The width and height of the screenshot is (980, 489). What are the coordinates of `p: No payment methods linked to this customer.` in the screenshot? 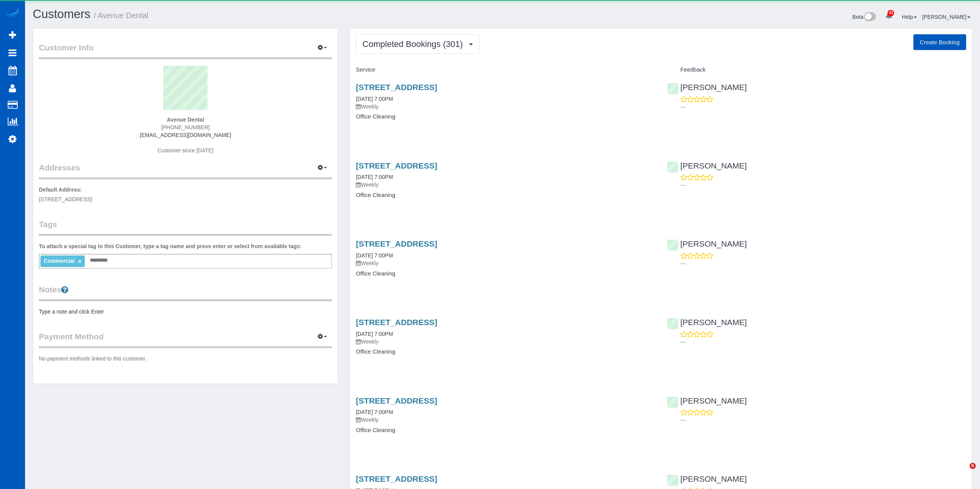 It's located at (185, 359).